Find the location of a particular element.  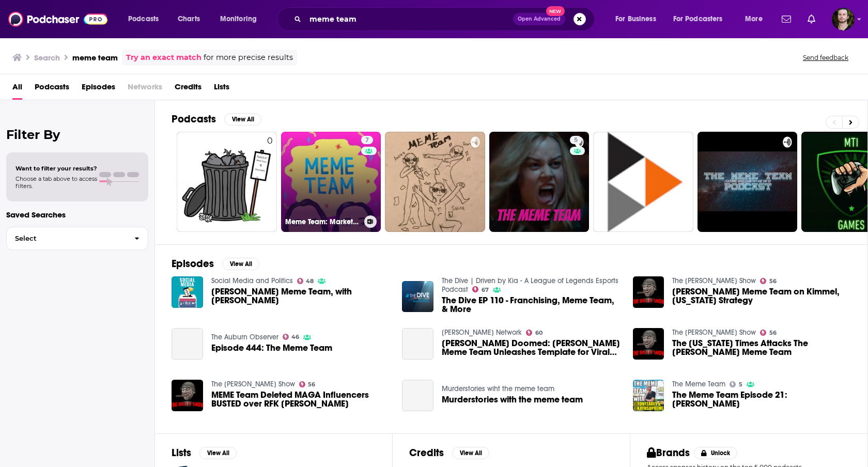

img: Podchaser - Follow, Share and Rate Podcasts is located at coordinates (58, 19).